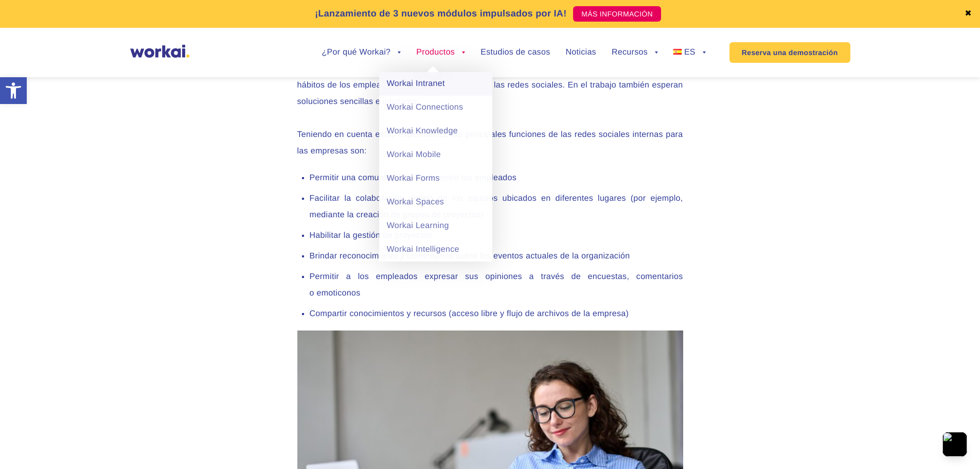 This screenshot has width=980, height=469. I want to click on p: Teniendo en cuenta estas expectativas, las principales funciones de las redes sociales internas p..., so click(490, 143).